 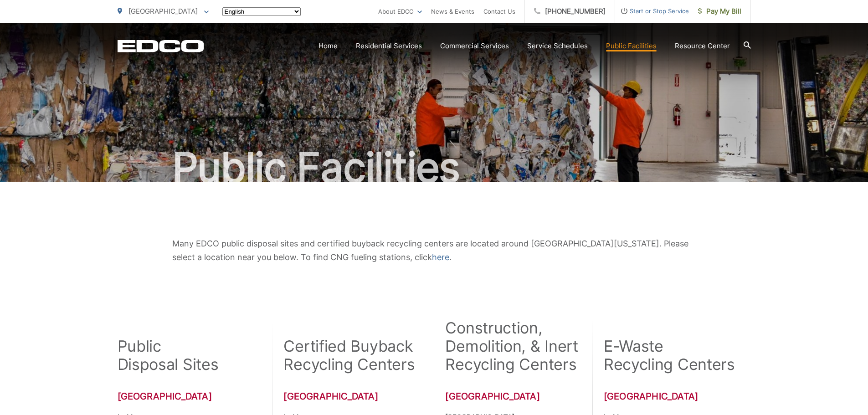 What do you see at coordinates (557, 46) in the screenshot?
I see `a: Service Schedules` at bounding box center [557, 46].